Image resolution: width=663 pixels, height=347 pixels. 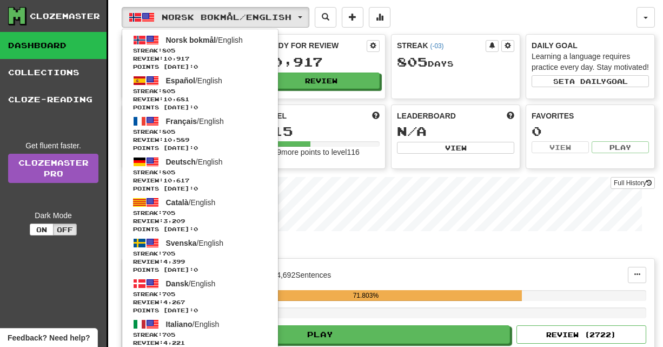 I want to click on button: Add sentence to collection, so click(x=353, y=17).